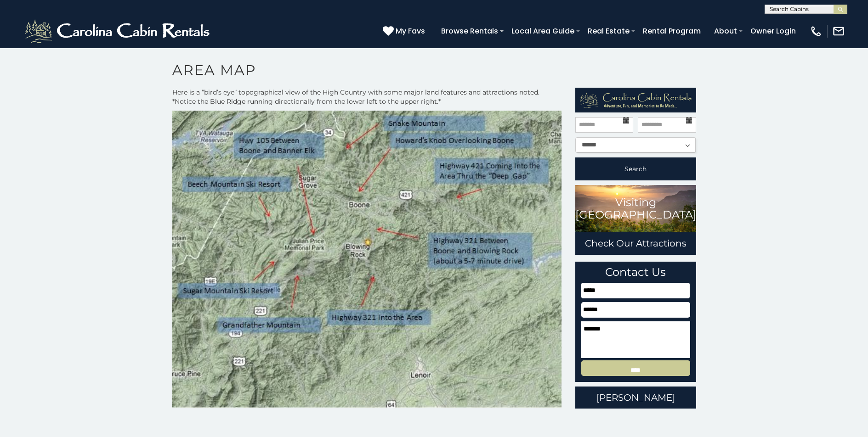  Describe the element at coordinates (636, 273) in the screenshot. I see `h3: Contact Us` at that location.